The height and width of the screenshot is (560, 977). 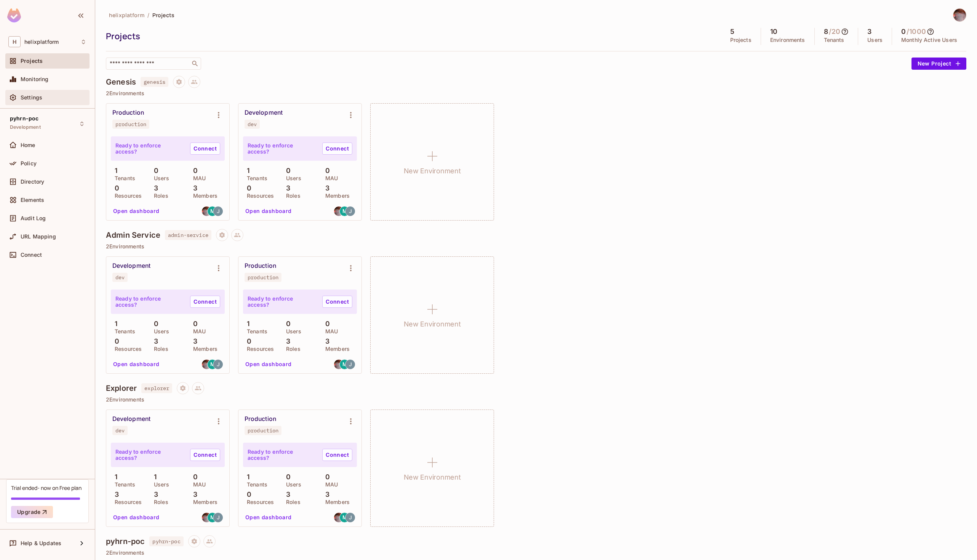 I want to click on span: Projects, so click(x=164, y=15).